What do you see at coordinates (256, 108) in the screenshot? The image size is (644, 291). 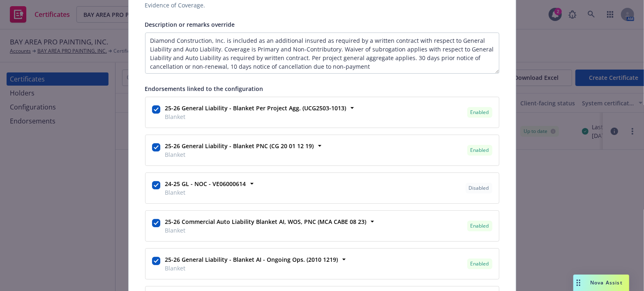 I see `strong: 25-26 General Liability - Blanket Per Project Agg. (UCG2503-1013)` at bounding box center [256, 108].